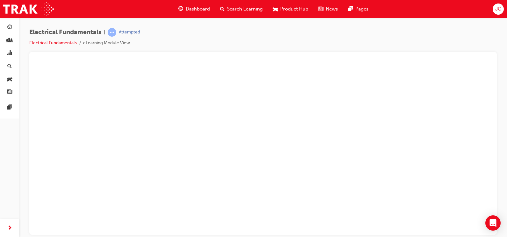 The image size is (507, 237). What do you see at coordinates (498, 9) in the screenshot?
I see `button: JG` at bounding box center [498, 9].